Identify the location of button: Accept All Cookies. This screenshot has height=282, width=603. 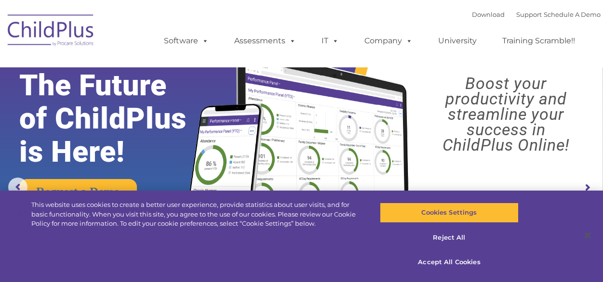
(449, 263).